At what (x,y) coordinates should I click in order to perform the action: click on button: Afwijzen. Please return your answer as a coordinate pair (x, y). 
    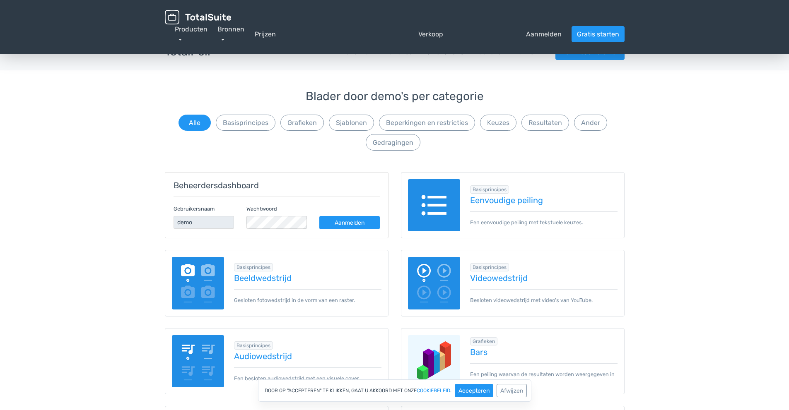
    Looking at the image, I should click on (511, 391).